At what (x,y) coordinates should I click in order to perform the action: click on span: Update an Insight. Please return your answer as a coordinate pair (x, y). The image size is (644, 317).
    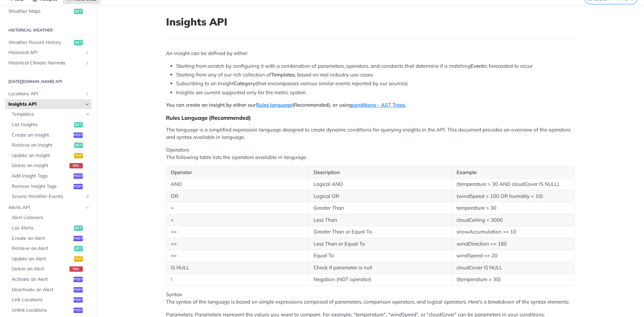
    Looking at the image, I should click on (42, 156).